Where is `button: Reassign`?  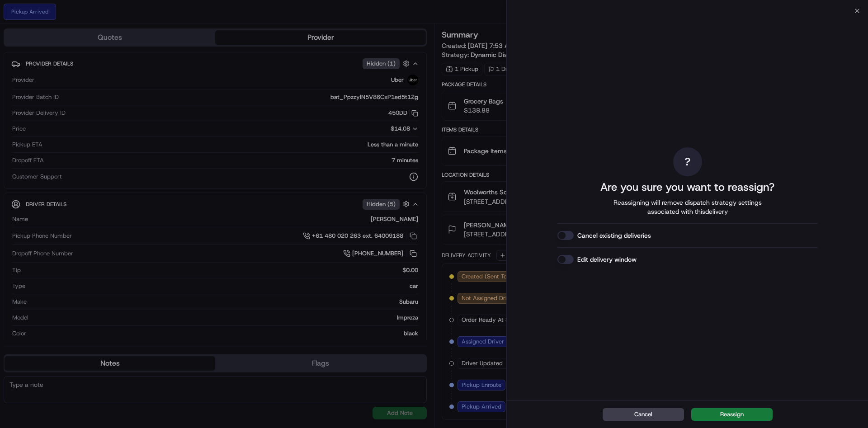 button: Reassign is located at coordinates (732, 414).